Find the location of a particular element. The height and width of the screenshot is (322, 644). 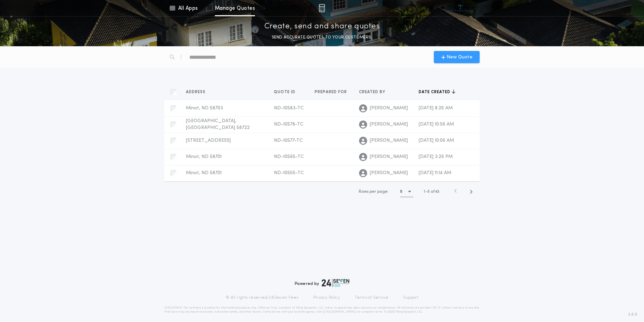

span: ND-10577-TC is located at coordinates (288, 140).